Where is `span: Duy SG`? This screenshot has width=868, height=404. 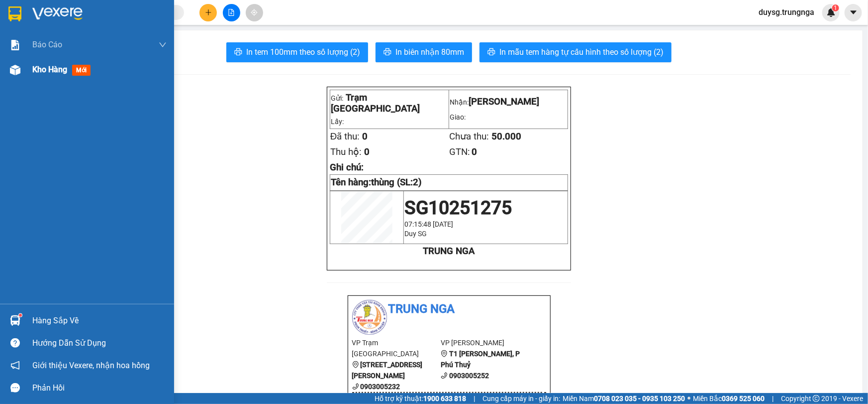 span: Duy SG is located at coordinates (415, 234).